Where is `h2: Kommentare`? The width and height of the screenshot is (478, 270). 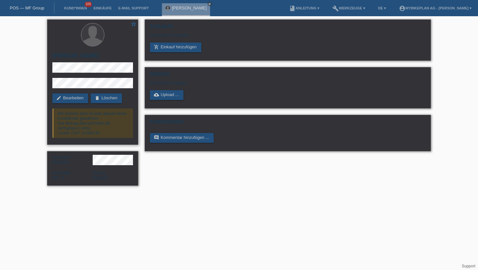
h2: Kommentare is located at coordinates (288, 123).